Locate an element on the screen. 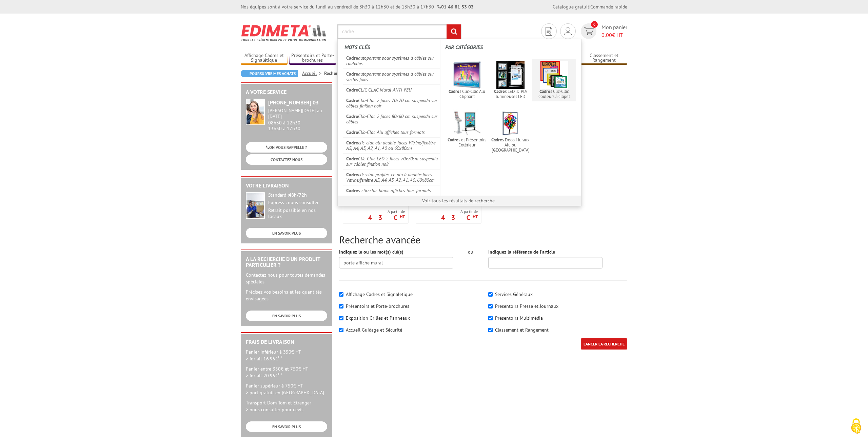 The height and width of the screenshot is (438, 868). span: € HT is located at coordinates (614, 35).